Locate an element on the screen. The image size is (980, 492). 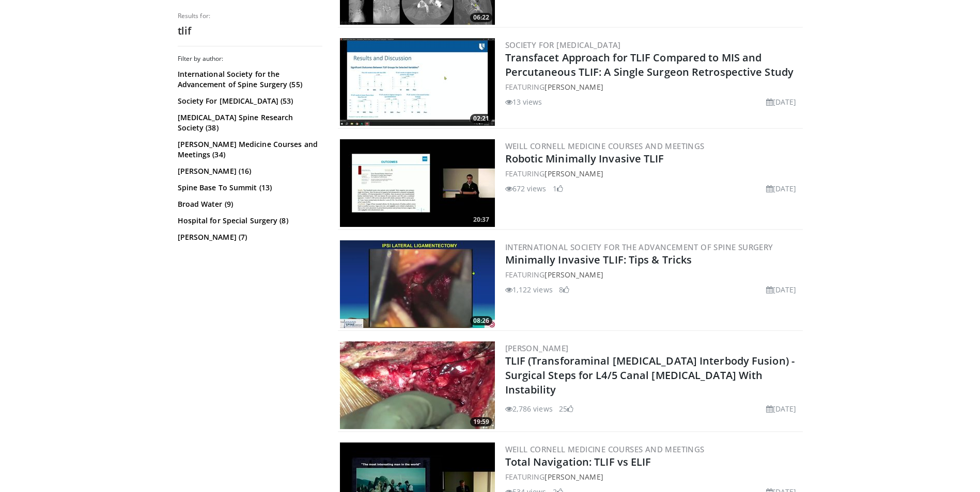
li: 1,122 views is located at coordinates (529, 290).